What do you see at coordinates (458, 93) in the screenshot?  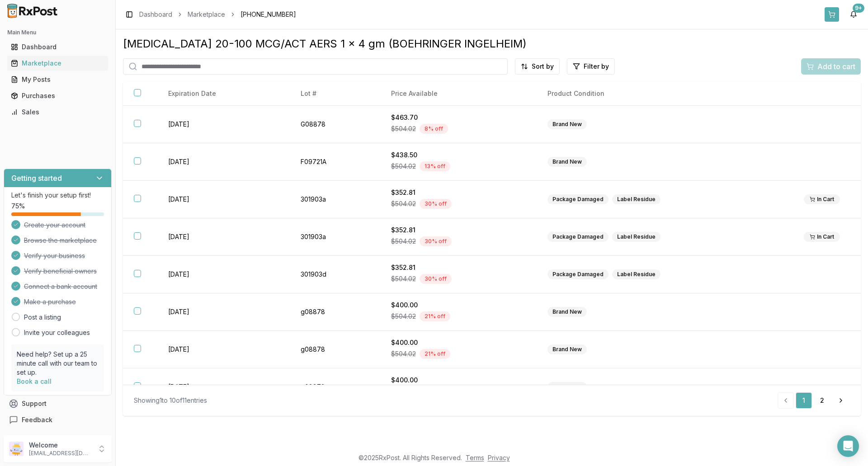 I see `th: Price Available` at bounding box center [458, 93].